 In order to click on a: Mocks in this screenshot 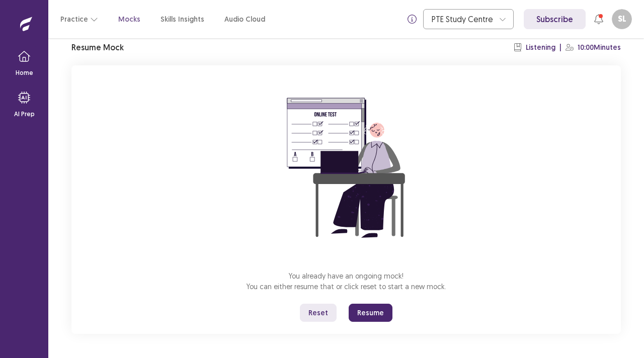, I will do `click(129, 19)`.